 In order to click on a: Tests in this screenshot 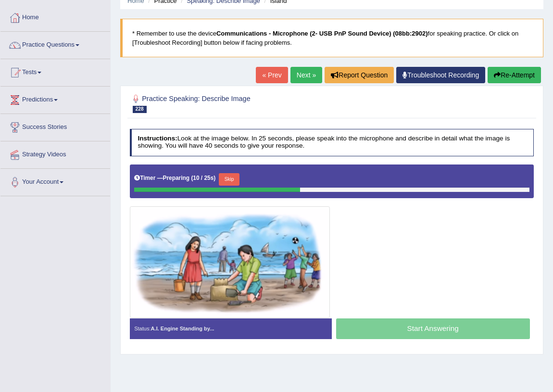, I will do `click(55, 71)`.